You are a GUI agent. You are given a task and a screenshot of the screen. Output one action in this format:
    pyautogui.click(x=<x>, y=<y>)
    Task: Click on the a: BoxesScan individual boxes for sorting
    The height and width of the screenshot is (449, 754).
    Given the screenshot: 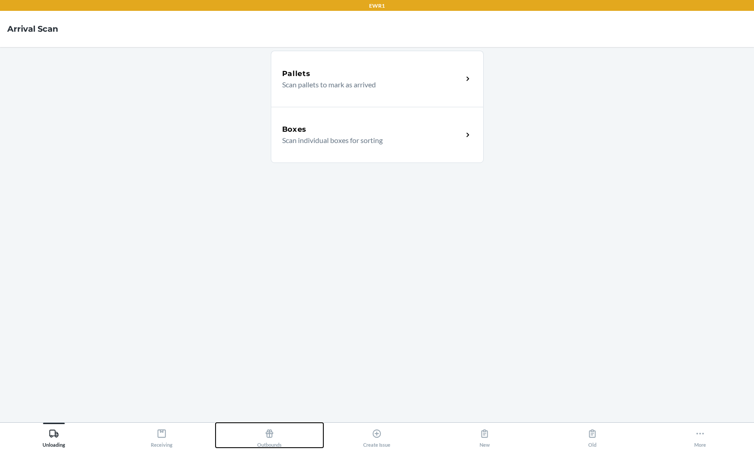 What is the action you would take?
    pyautogui.click(x=377, y=135)
    